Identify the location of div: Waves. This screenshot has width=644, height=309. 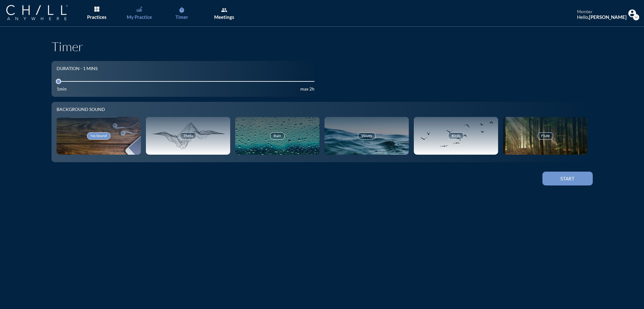
(367, 136).